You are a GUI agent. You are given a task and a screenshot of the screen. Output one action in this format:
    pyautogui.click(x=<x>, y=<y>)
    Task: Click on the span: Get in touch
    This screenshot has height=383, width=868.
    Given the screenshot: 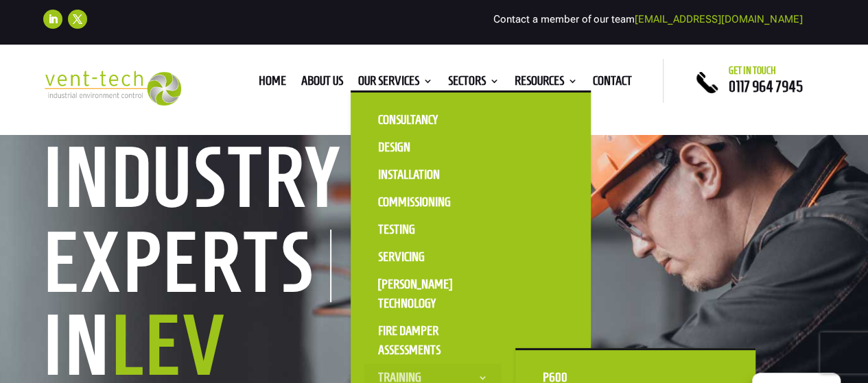 What is the action you would take?
    pyautogui.click(x=751, y=70)
    